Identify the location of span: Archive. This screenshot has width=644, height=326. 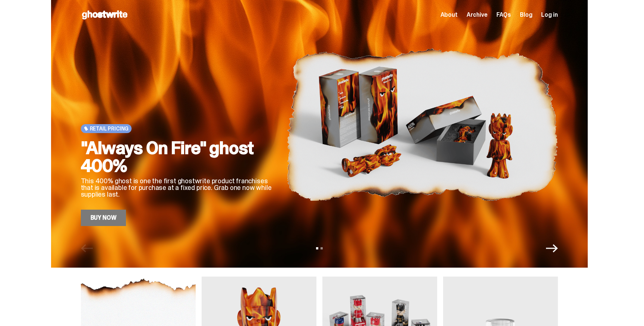
(477, 15).